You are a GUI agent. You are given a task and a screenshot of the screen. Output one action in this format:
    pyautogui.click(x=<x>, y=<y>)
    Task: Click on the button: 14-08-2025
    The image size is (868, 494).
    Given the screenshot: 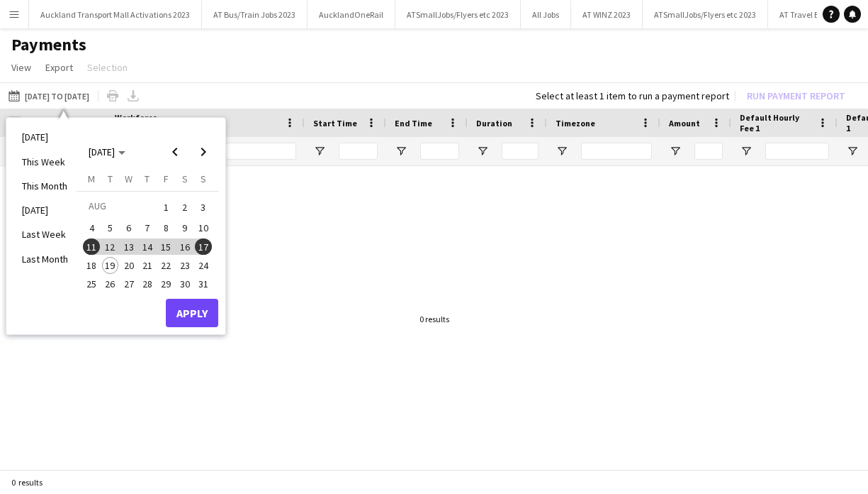 What is the action you would take?
    pyautogui.click(x=148, y=246)
    